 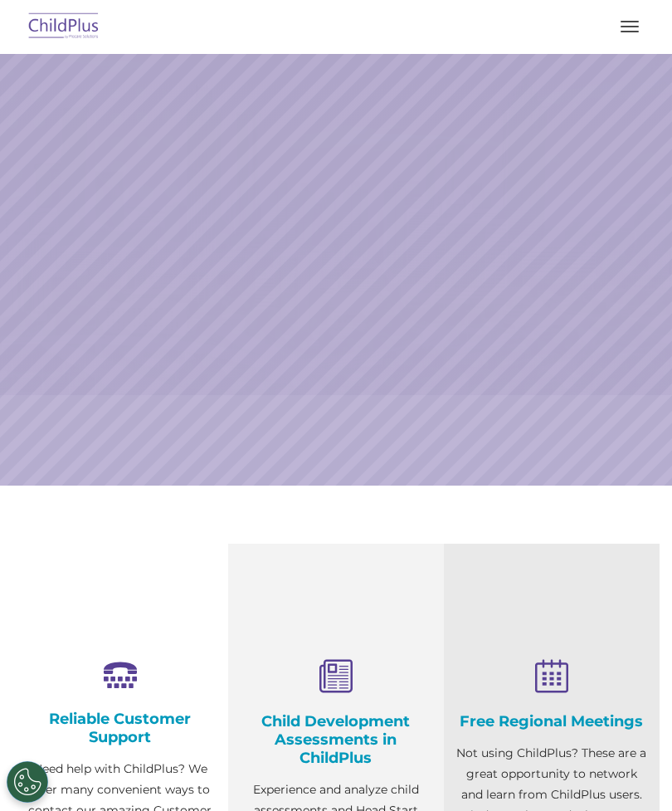 I want to click on h4: Reliable Customer Support, so click(x=121, y=728).